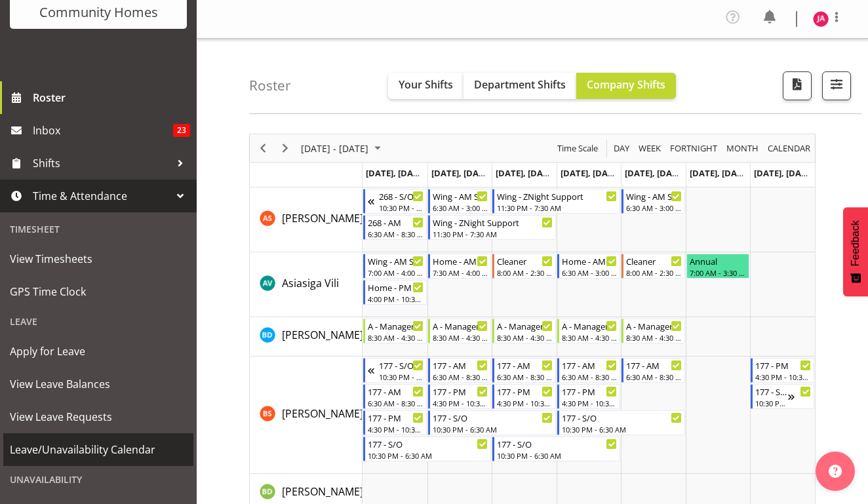 The height and width of the screenshot is (504, 868). What do you see at coordinates (743, 148) in the screenshot?
I see `span: Month` at bounding box center [743, 148].